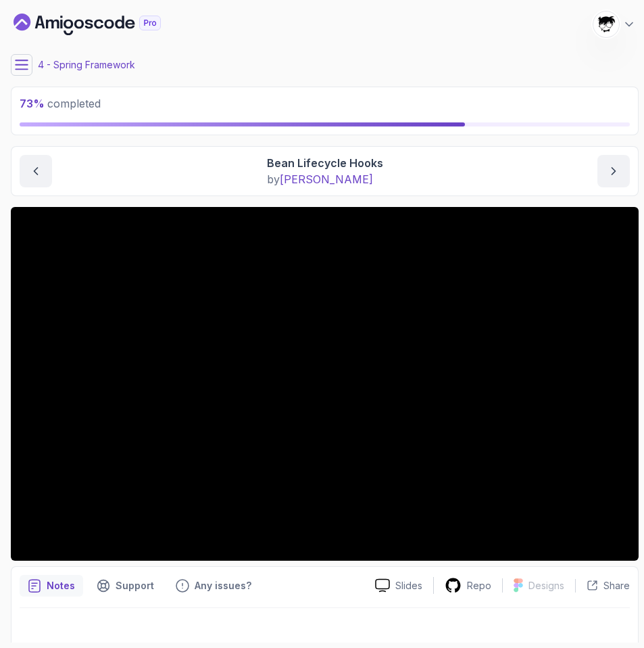  Describe the element at coordinates (36, 171) in the screenshot. I see `button: previous content` at that location.